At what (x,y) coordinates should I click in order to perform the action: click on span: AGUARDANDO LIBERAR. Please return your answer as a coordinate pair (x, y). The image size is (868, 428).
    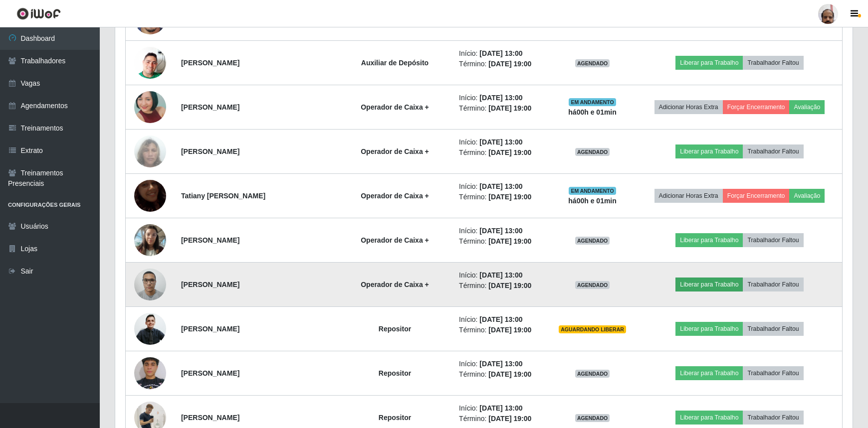
    Looking at the image, I should click on (592, 329).